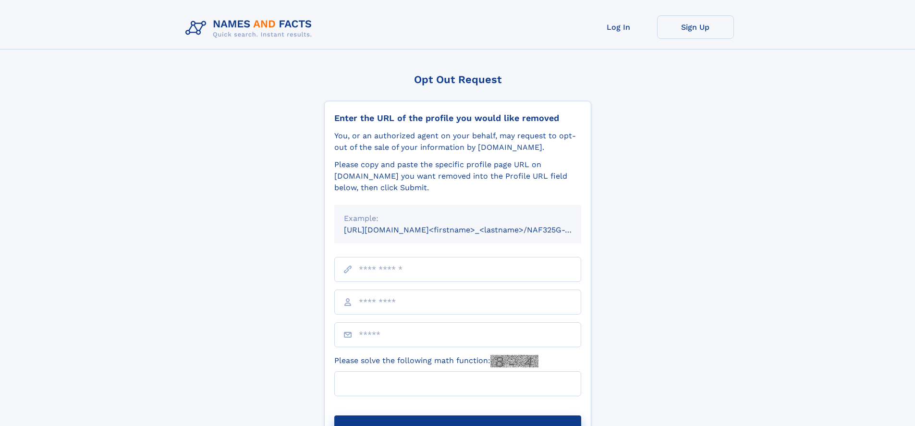  Describe the element at coordinates (696, 27) in the screenshot. I see `a: Sign Up` at that location.